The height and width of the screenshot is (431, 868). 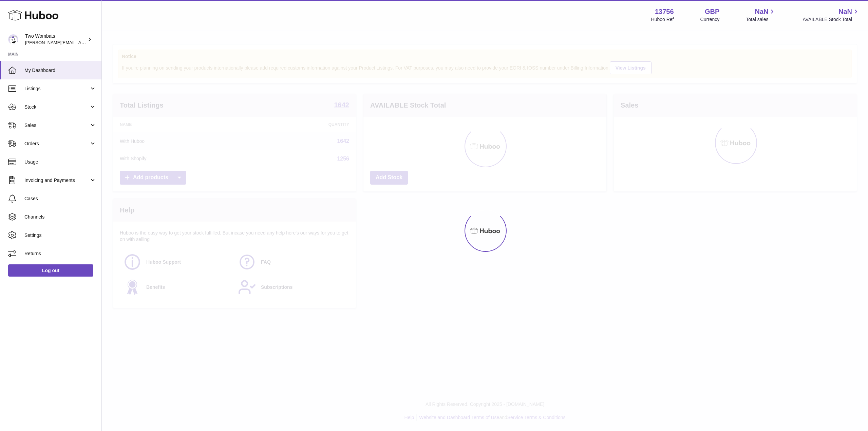 I want to click on span: Sales, so click(x=57, y=125).